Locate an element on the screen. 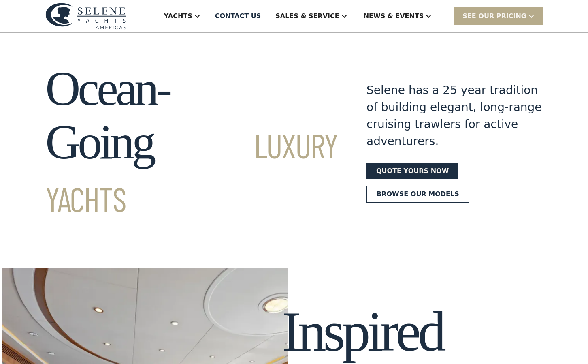  a: Quote yours now is located at coordinates (412, 171).